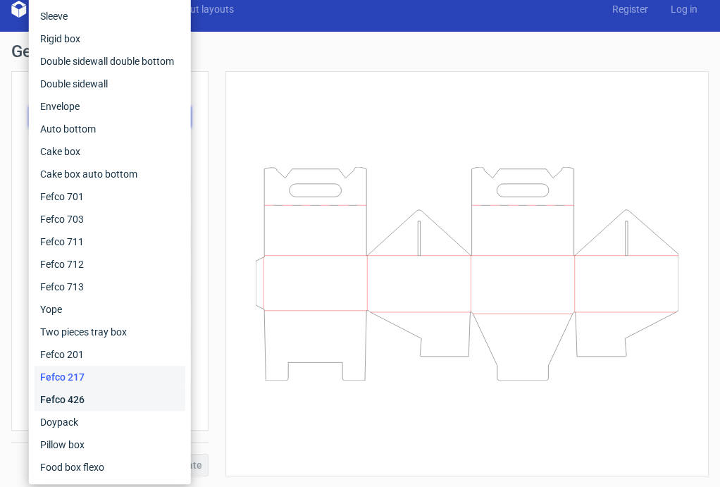 This screenshot has height=487, width=720. I want to click on div: Cake box auto bottom, so click(110, 174).